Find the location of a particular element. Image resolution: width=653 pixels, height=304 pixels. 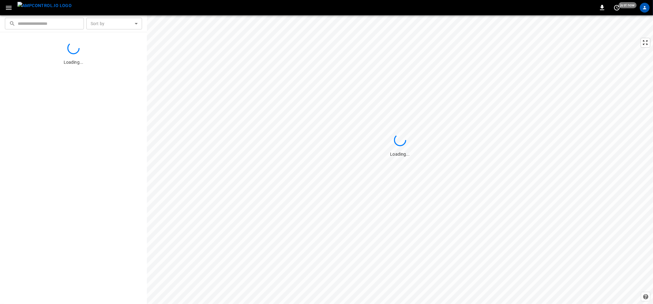

span: just now is located at coordinates (627, 5).